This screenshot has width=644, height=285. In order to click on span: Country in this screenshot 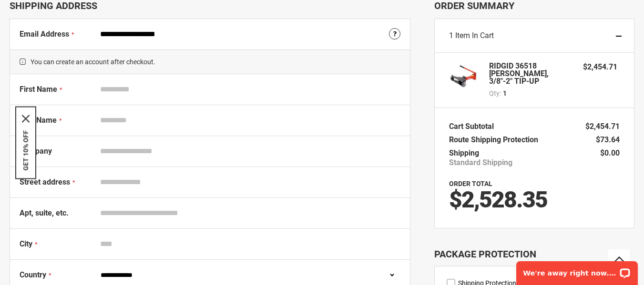, I will do `click(33, 275)`.